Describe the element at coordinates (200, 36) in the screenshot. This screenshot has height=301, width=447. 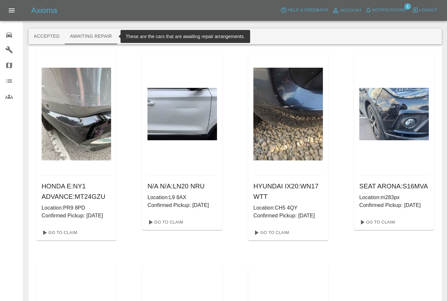
I see `button: Paid` at that location.